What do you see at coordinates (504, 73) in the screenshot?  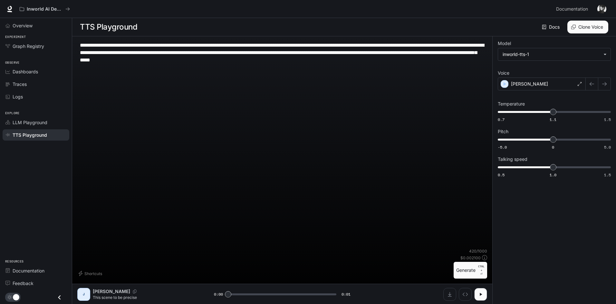 I see `p: Voice` at bounding box center [504, 73].